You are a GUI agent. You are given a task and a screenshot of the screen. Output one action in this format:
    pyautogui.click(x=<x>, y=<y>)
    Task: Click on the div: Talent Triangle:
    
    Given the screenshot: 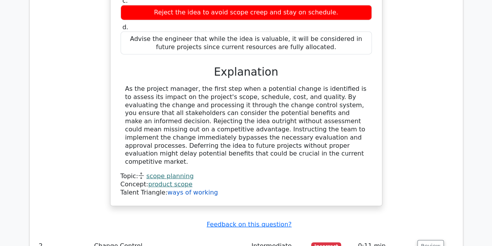 What is the action you would take?
    pyautogui.click(x=246, y=184)
    